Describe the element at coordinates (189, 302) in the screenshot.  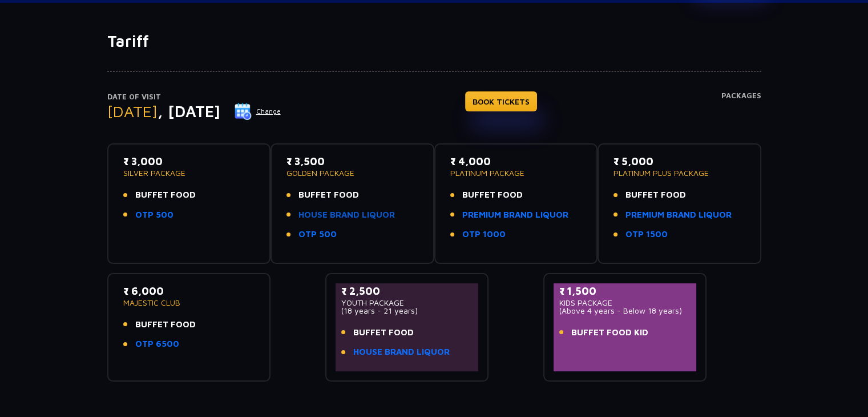
I see `p: MAJESTIC CLUB` at that location.